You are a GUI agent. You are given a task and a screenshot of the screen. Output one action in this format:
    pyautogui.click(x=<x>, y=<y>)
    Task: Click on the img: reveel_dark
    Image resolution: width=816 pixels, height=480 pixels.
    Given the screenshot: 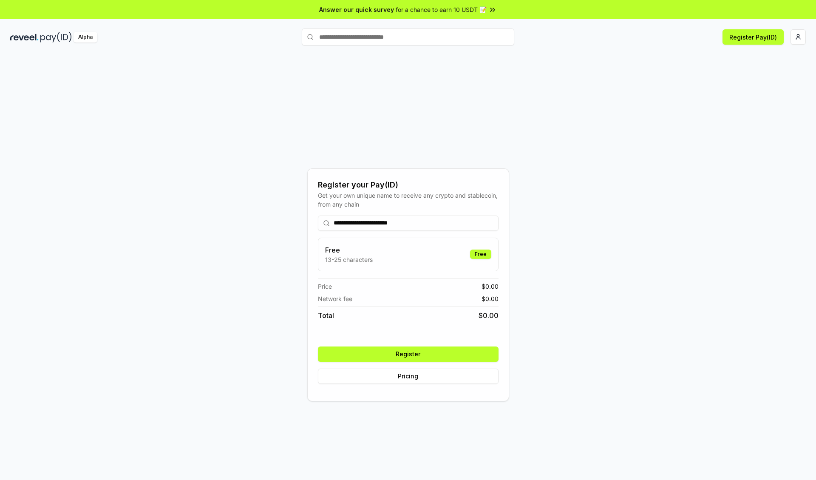 What is the action you would take?
    pyautogui.click(x=24, y=37)
    